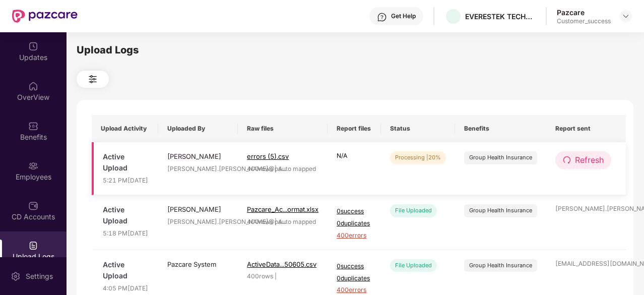 The width and height of the screenshot is (644, 295). I want to click on th: Upload Activity, so click(125, 128).